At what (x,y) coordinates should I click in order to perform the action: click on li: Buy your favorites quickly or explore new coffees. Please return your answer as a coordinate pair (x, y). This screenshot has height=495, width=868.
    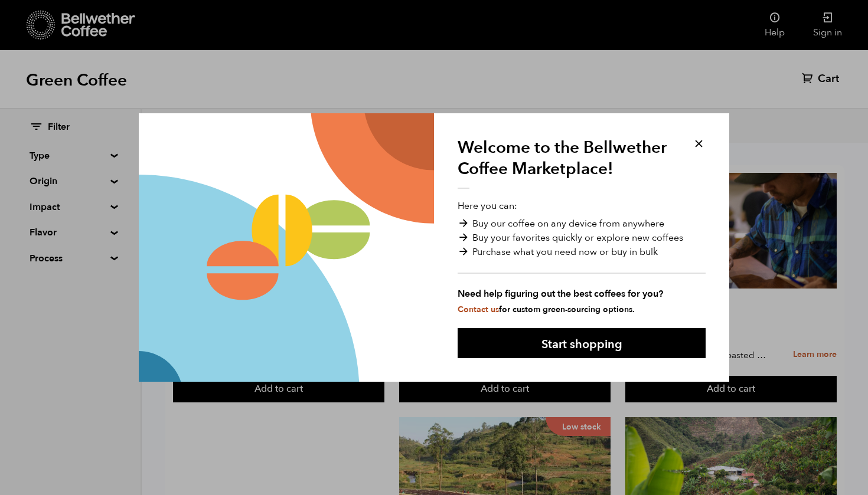
    Looking at the image, I should click on (582, 238).